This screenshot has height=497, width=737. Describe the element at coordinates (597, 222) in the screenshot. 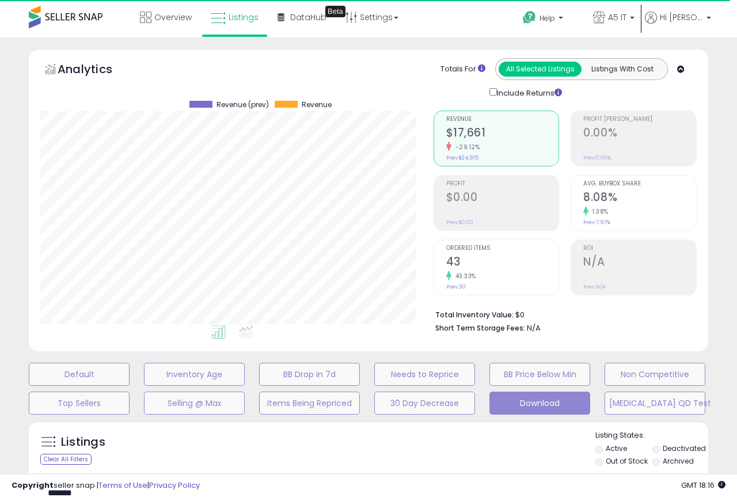

I see `small: Prev: 7.97%` at that location.